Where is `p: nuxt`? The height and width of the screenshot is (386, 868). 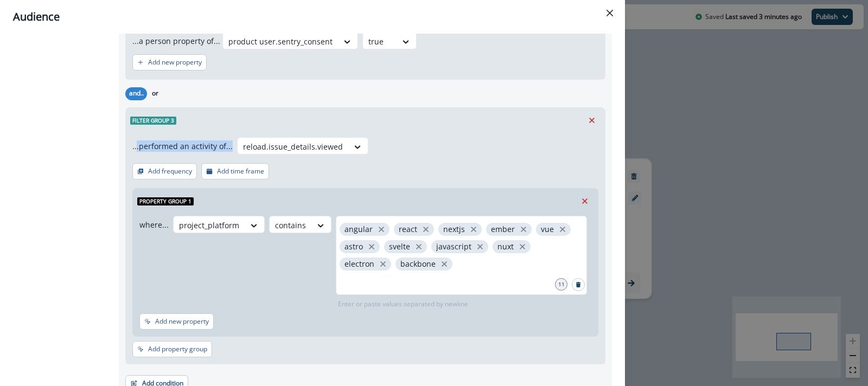 p: nuxt is located at coordinates (505, 247).